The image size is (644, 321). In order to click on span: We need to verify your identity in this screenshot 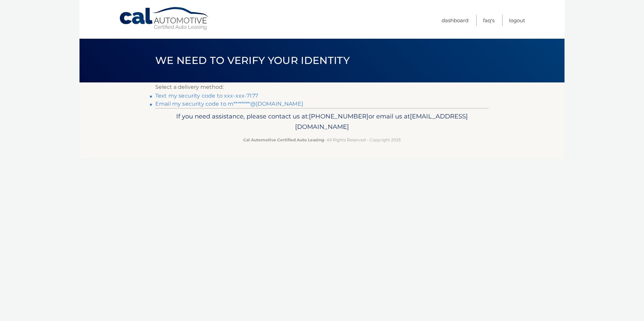, I will do `click(252, 60)`.